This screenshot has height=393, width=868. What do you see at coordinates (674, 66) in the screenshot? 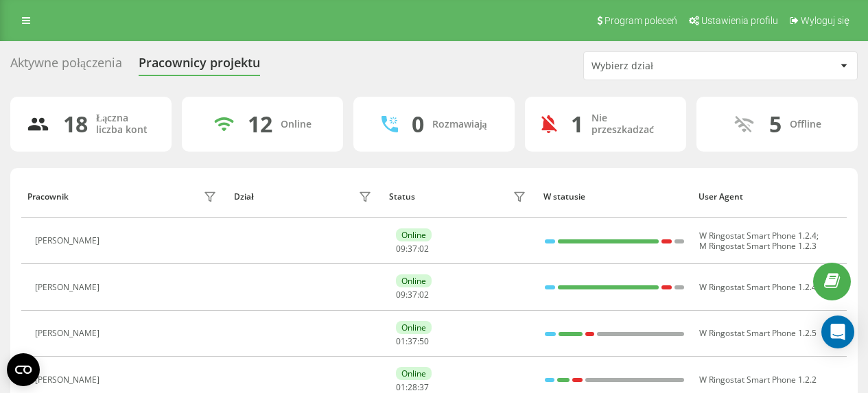
I see `div: Wybierz dział` at bounding box center [674, 66].